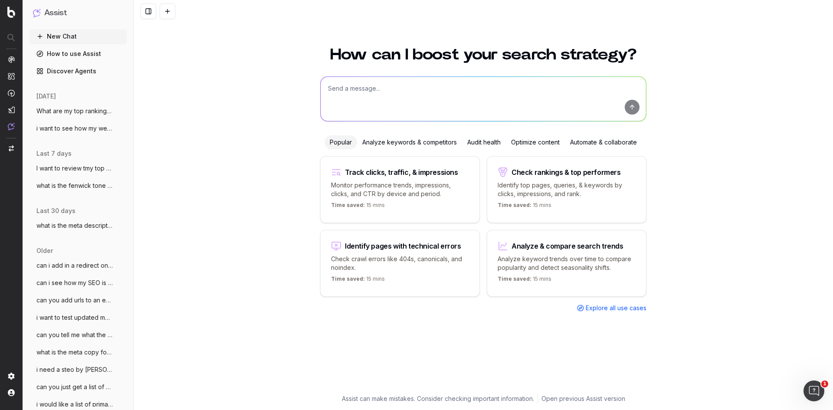  I want to click on span: What are my top ranking pages related to, so click(75, 111).